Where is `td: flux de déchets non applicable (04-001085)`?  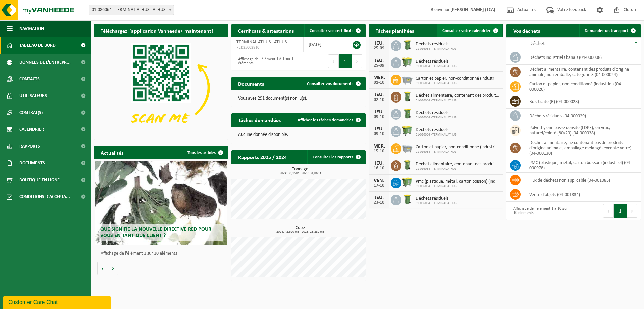
td: flux de déchets non applicable (04-001085) is located at coordinates (582, 179).